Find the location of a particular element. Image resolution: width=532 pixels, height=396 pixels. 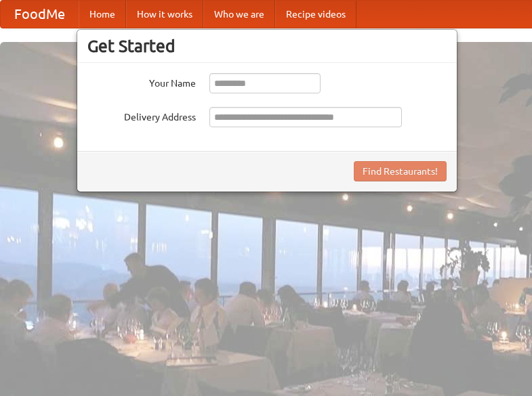

label: Delivery Address is located at coordinates (142, 115).